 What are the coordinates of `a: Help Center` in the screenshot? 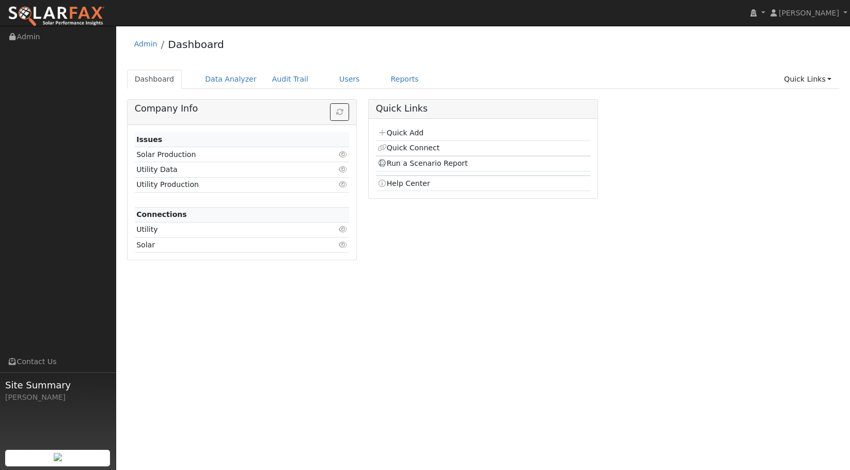 It's located at (404, 183).